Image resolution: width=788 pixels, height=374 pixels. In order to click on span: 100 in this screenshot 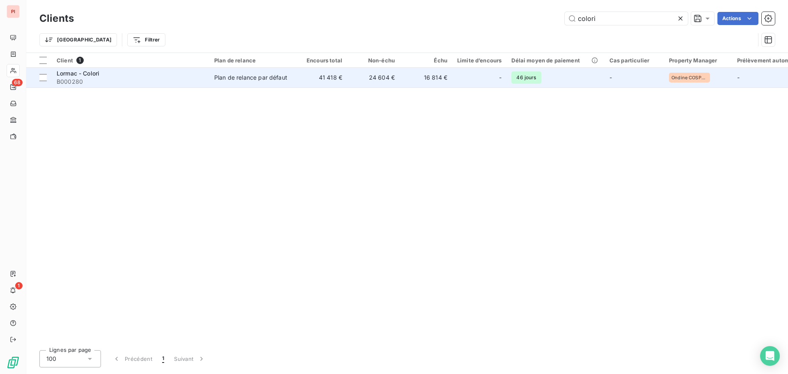, I will do `click(51, 359)`.